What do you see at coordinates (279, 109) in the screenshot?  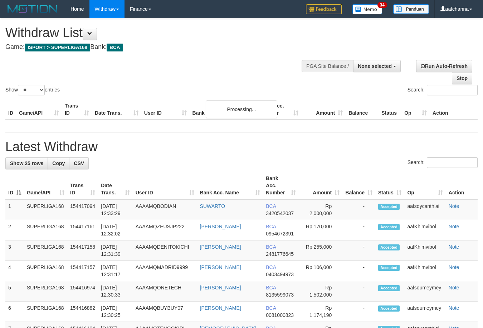 I see `th: Bank Acc. Number` at bounding box center [279, 109].